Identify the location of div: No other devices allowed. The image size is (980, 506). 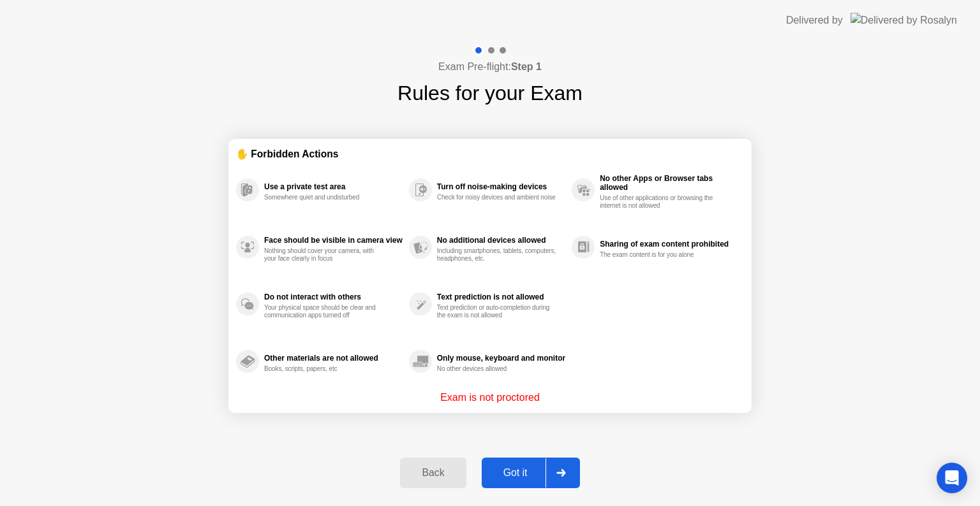
(497, 370).